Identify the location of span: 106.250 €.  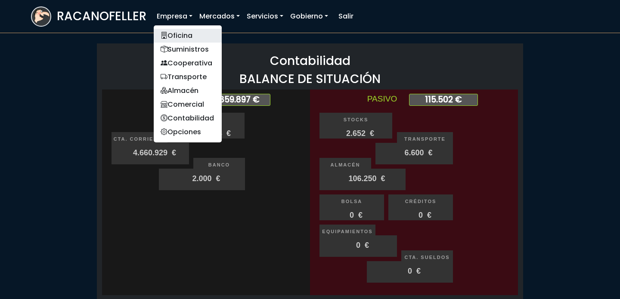
(367, 179).